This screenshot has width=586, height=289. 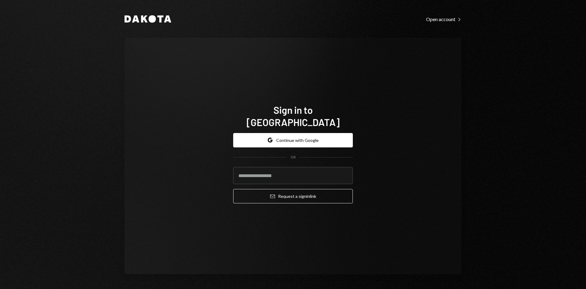 What do you see at coordinates (444, 19) in the screenshot?
I see `a: Open account` at bounding box center [444, 19].